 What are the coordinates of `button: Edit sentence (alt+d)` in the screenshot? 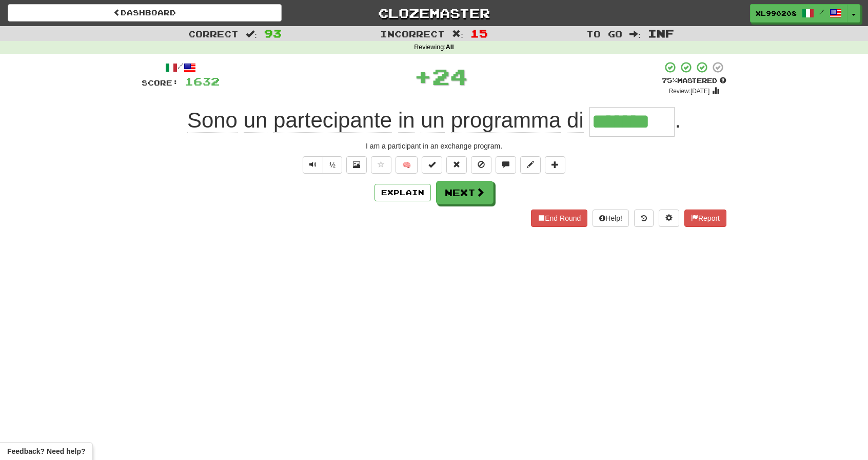 It's located at (530, 165).